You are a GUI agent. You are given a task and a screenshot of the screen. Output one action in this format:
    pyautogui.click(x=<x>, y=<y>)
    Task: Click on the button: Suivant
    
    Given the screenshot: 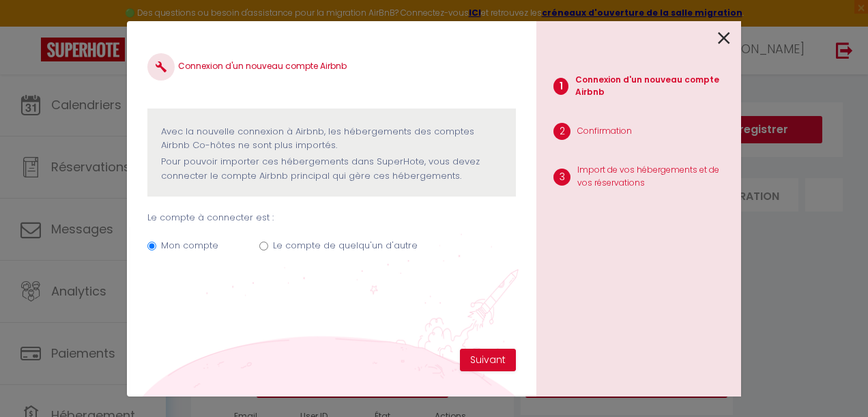 What is the action you would take?
    pyautogui.click(x=488, y=361)
    